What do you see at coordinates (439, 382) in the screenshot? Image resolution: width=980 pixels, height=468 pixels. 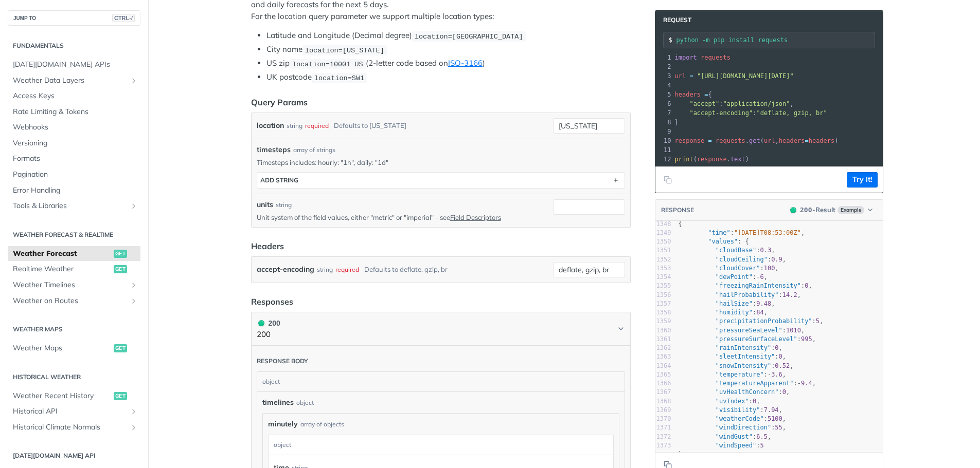 I see `div: object` at bounding box center [439, 382].